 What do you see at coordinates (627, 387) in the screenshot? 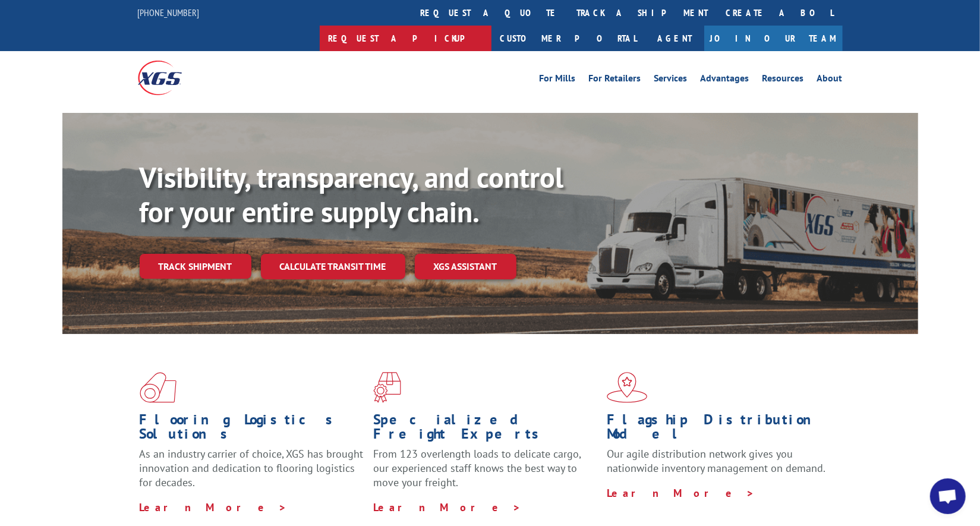
I see `img: xgs-icon-flagship-distribution-model-red` at bounding box center [627, 387].